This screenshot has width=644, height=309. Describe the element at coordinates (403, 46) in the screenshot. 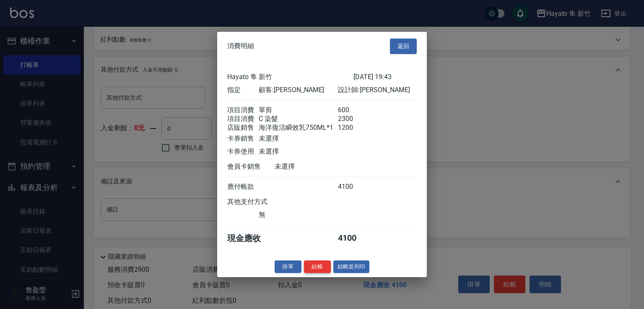

I see `button: 返回` at that location.